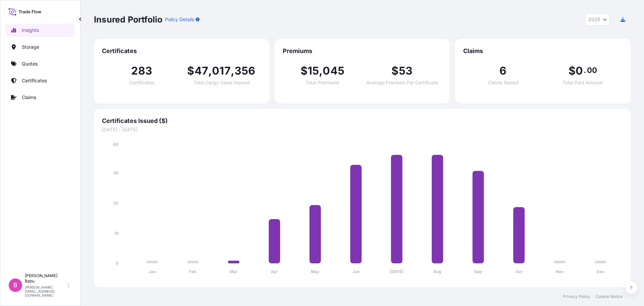  Describe the element at coordinates (313, 71) in the screenshot. I see `span: 15` at that location.